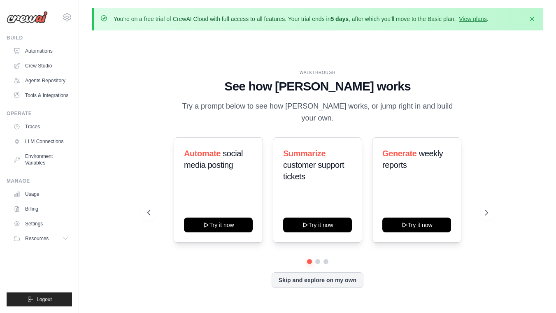  What do you see at coordinates (202, 154) in the screenshot?
I see `span: Automate` at bounding box center [202, 154].